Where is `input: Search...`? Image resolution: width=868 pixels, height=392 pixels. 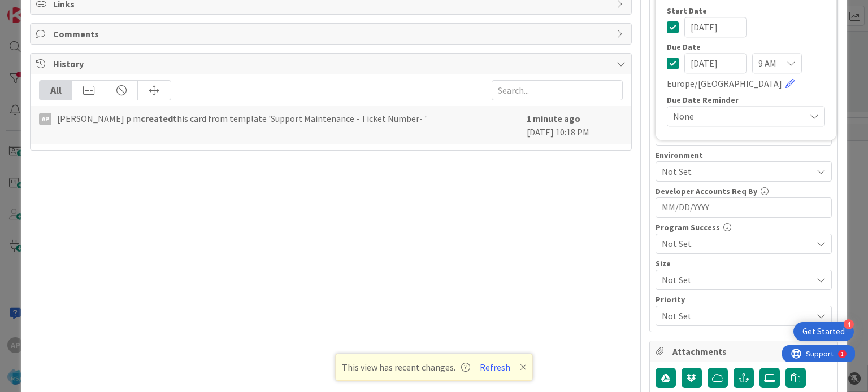 input: Search... is located at coordinates (557, 90).